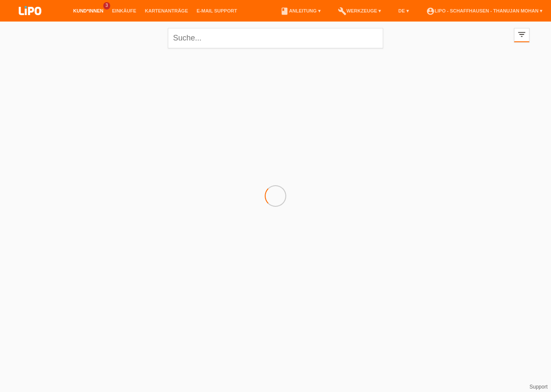 The width and height of the screenshot is (551, 392). I want to click on i: filter_list, so click(522, 34).